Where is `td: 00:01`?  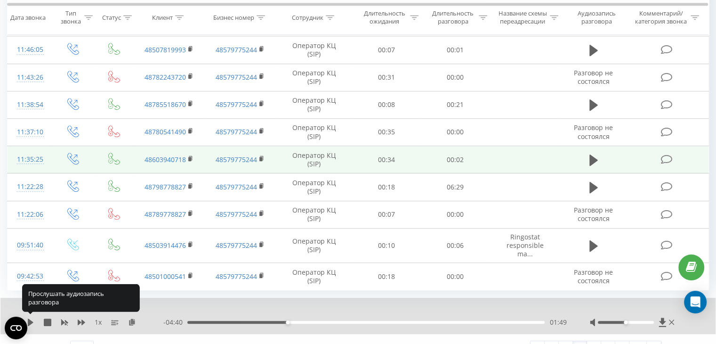
td: 00:01 is located at coordinates (455, 50).